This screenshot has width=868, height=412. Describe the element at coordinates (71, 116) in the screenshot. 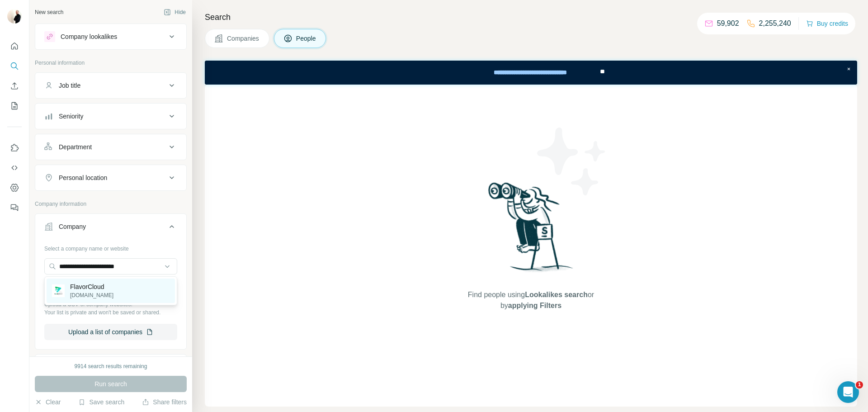

I see `div: Seniority` at that location.